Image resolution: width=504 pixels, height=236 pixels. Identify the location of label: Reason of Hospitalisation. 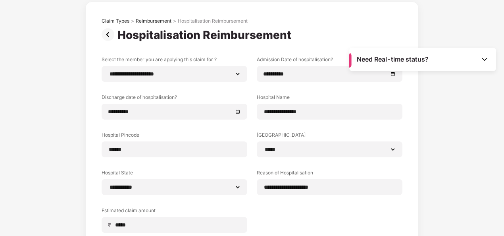
(329, 174).